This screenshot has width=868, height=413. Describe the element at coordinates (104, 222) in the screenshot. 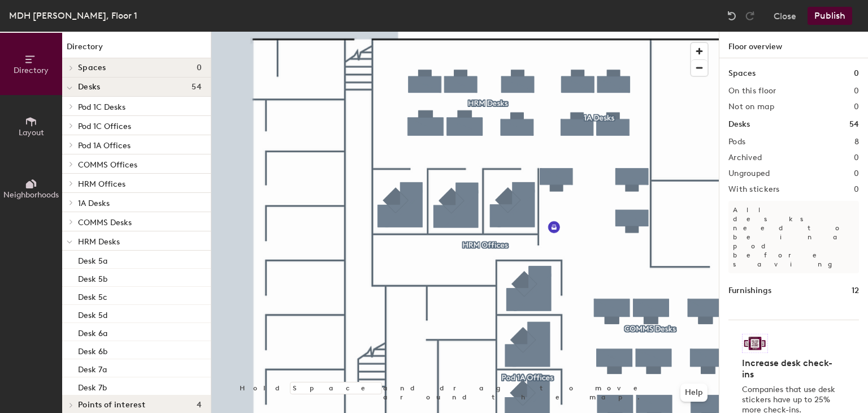

I see `span: COMMS Desks` at that location.